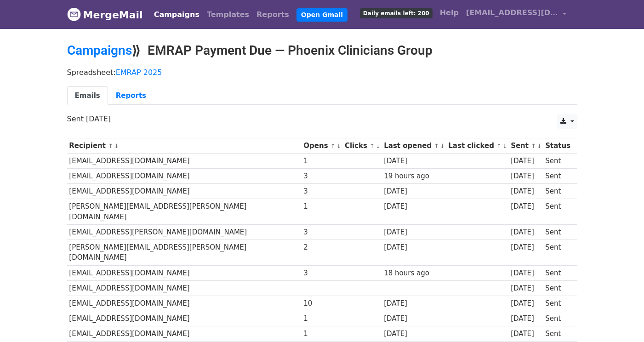 This screenshot has width=644, height=342. Describe the element at coordinates (322, 50) in the screenshot. I see `h2: ⟫ EMRAP Payment Due — Phoenix Clinicians Group` at that location.